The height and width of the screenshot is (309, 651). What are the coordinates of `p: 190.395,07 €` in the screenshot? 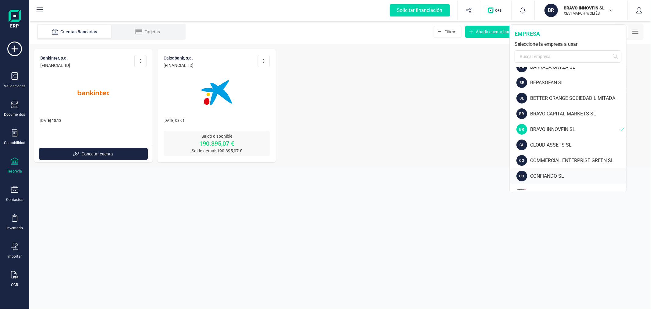 It's located at (217, 143).